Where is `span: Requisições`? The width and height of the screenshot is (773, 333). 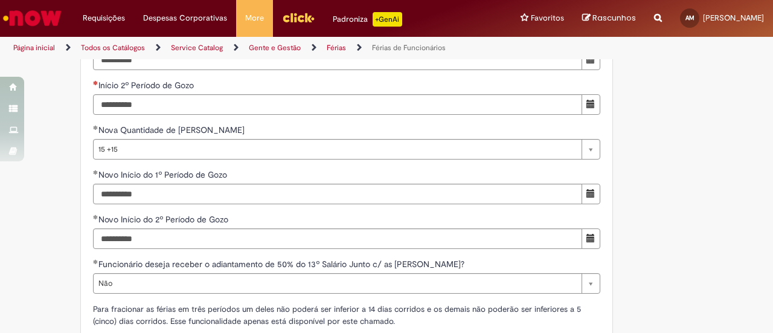 span: Requisições is located at coordinates (104, 18).